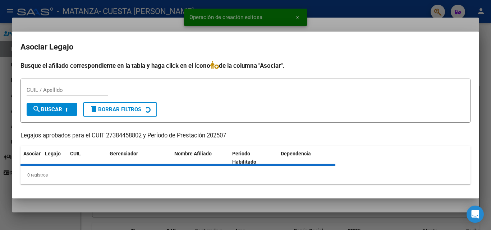  I want to click on span: Periodo Habilitado, so click(244, 158).